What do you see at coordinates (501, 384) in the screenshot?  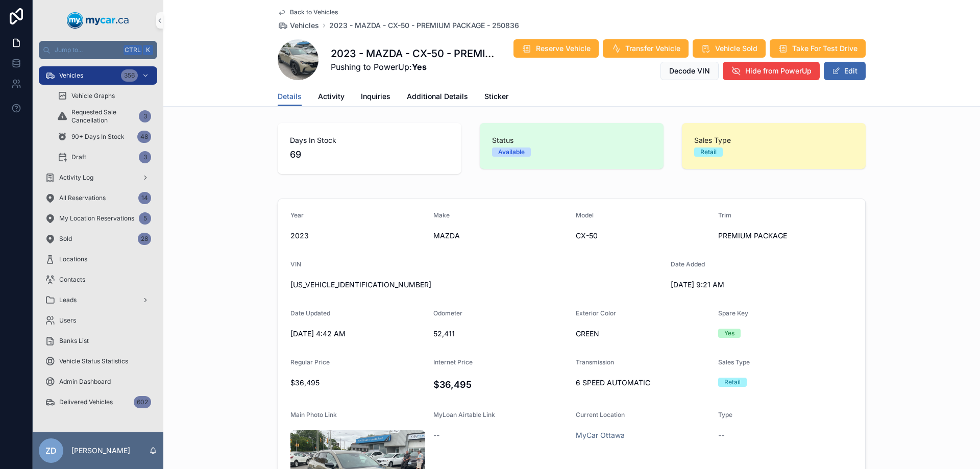 I see `h4: $36,495` at bounding box center [501, 384].